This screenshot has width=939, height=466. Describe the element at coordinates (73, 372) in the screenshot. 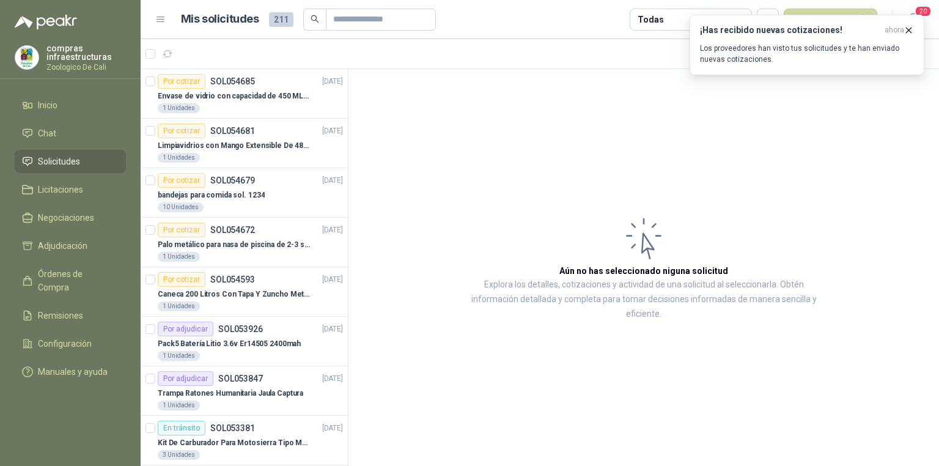

I see `span: Manuales y ayuda` at that location.